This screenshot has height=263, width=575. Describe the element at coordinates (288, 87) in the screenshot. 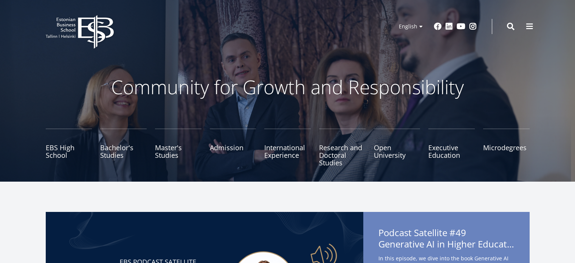

I see `p: Community for Growth and Responsibility` at that location.